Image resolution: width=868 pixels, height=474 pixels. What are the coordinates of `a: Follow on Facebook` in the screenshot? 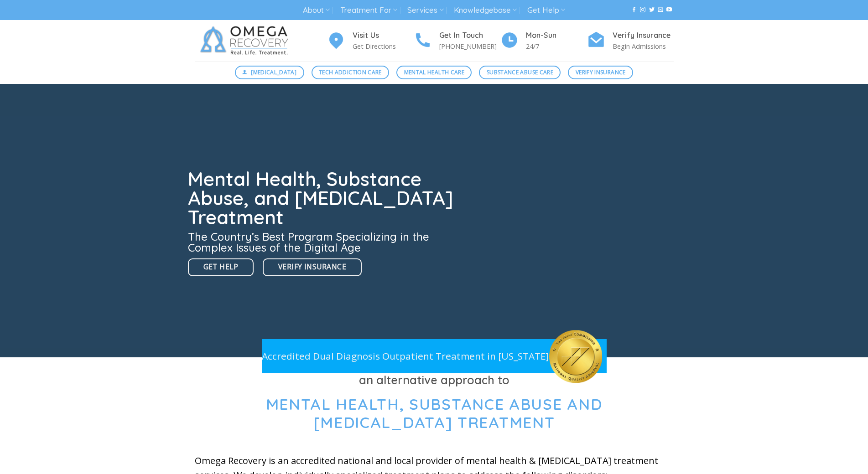 It's located at (634, 10).